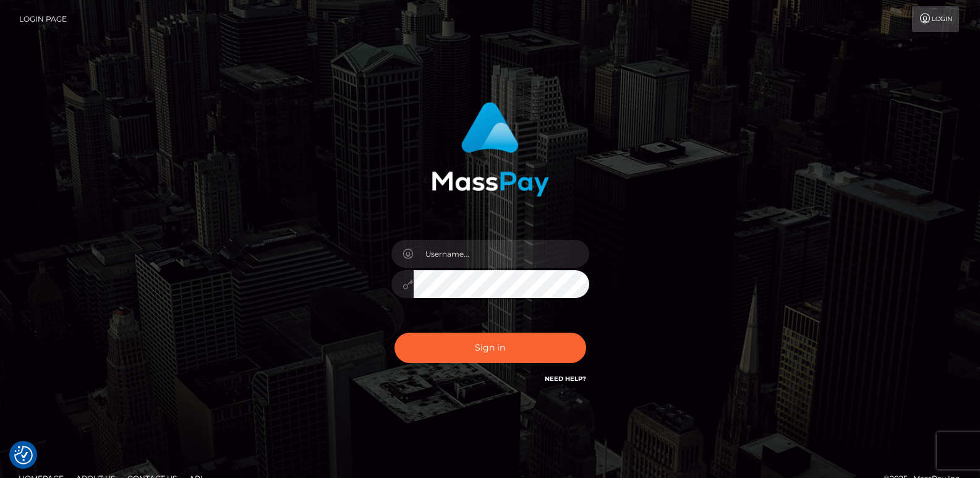  I want to click on img: MassPay Login, so click(490, 149).